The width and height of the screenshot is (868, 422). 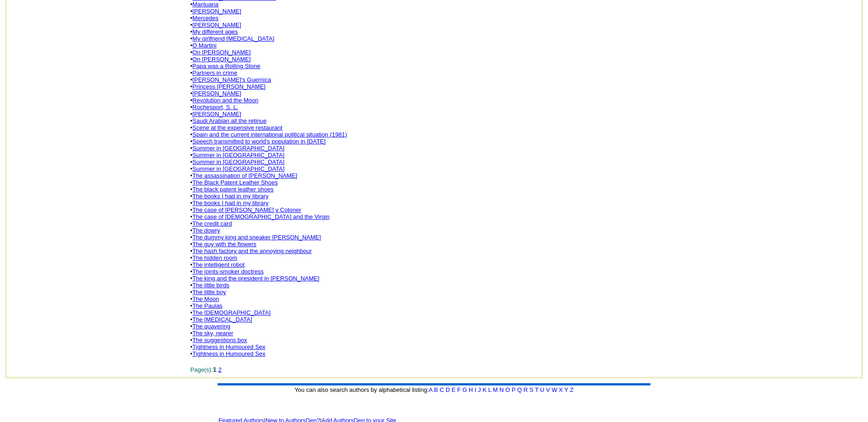 What do you see at coordinates (459, 390) in the screenshot?
I see `a: F` at bounding box center [459, 390].